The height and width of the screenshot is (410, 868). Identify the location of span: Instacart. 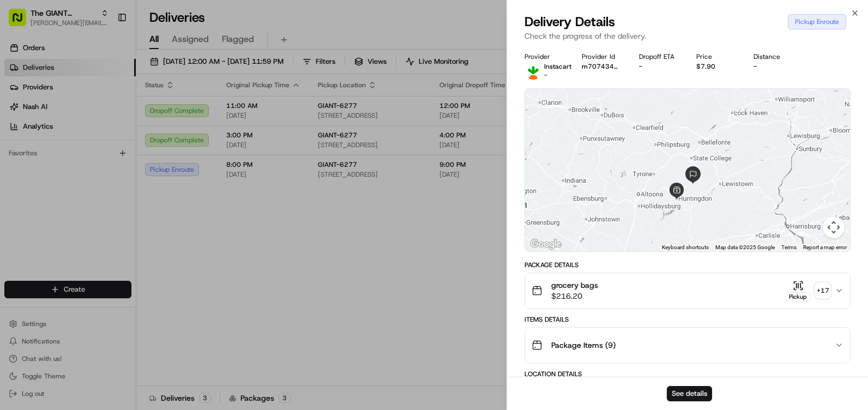
(558, 67).